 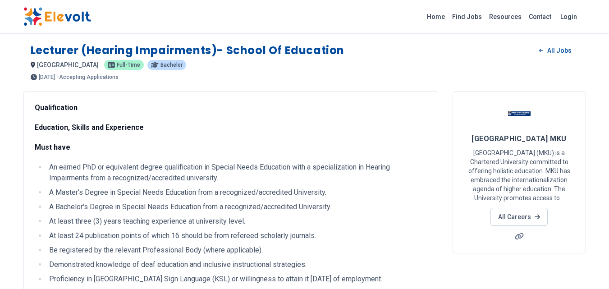 What do you see at coordinates (236, 207) in the screenshot?
I see `li: A Bachelor's Degree in Special Needs Education from a recognized/accredited University.` at bounding box center [236, 207].